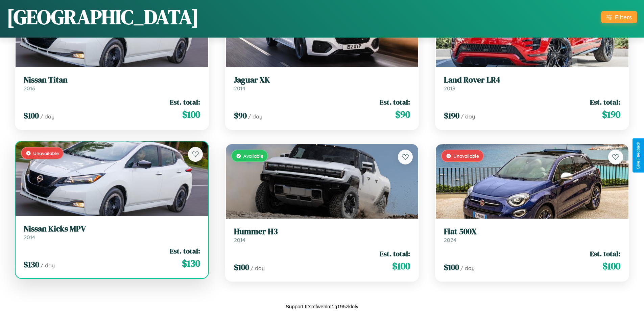 Image resolution: width=644 pixels, height=311 pixels. I want to click on span: Available, so click(253, 156).